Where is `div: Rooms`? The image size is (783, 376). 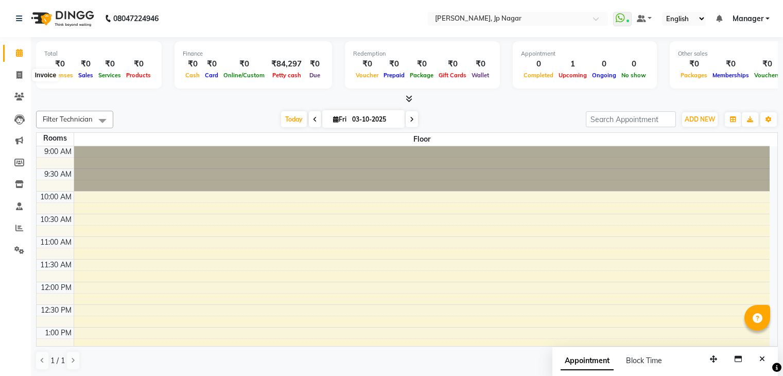
div: Rooms is located at coordinates (55, 138).